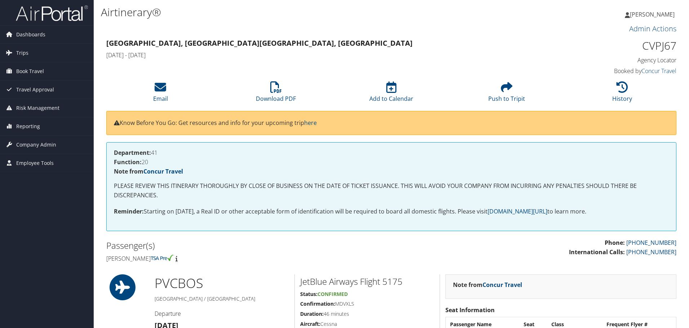 The image size is (689, 328). Describe the element at coordinates (391, 153) in the screenshot. I see `h4: 41` at that location.